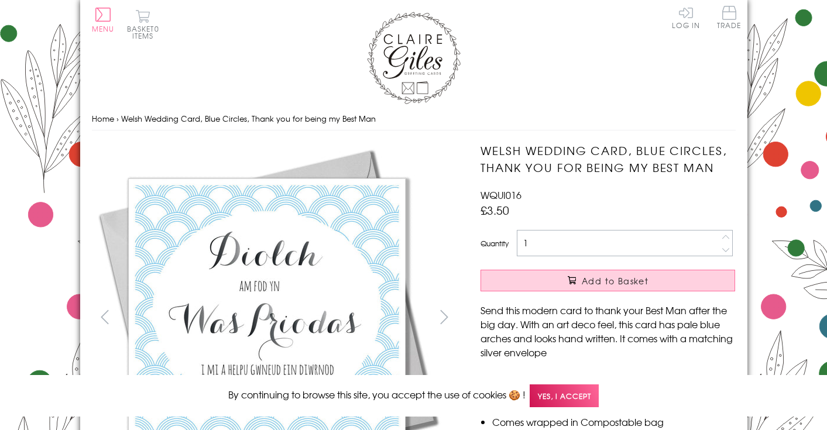 This screenshot has width=827, height=430. I want to click on p: Send this modern card to thank your Best Man after the big day. With an art deco feel, this card ..., so click(608, 331).